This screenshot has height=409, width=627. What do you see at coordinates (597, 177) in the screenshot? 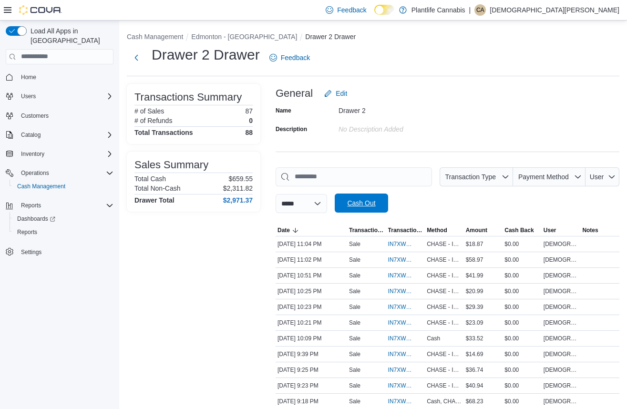
I see `span: User` at bounding box center [597, 177].